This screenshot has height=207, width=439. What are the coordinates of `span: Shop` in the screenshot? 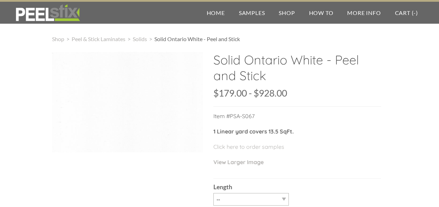 It's located at (58, 39).